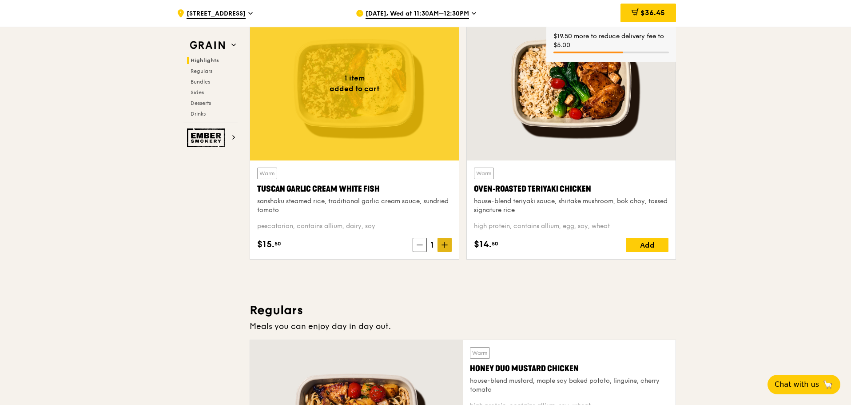 The height and width of the screenshot is (405, 851). Describe the element at coordinates (354, 189) in the screenshot. I see `div: Tuscan Garlic Cream White Fish` at that location.